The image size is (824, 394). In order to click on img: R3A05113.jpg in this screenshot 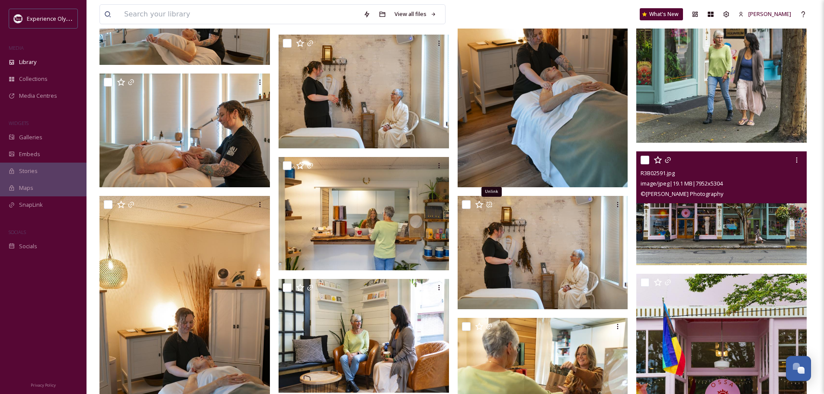, I will do `click(364, 214)`.